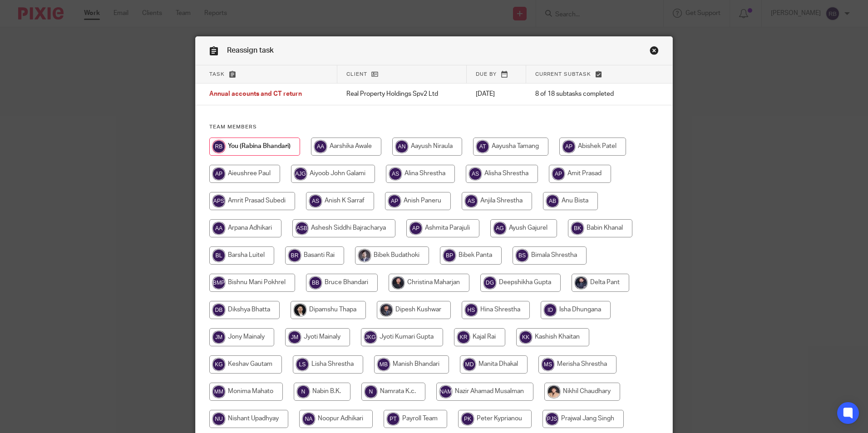  What do you see at coordinates (487, 74) in the screenshot?
I see `span: Due by` at bounding box center [487, 74].